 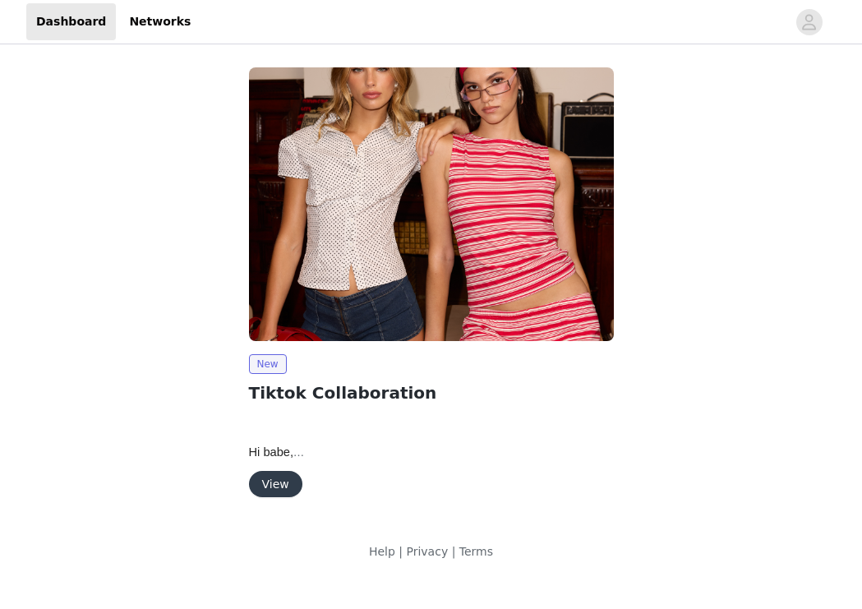 What do you see at coordinates (71, 21) in the screenshot?
I see `a: Dashboard` at bounding box center [71, 21].